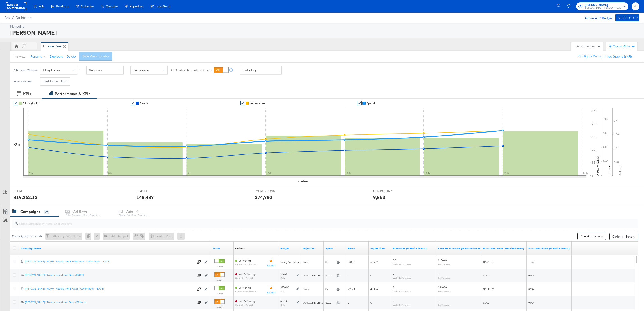  Describe the element at coordinates (62, 6) in the screenshot. I see `span: Products` at that location.